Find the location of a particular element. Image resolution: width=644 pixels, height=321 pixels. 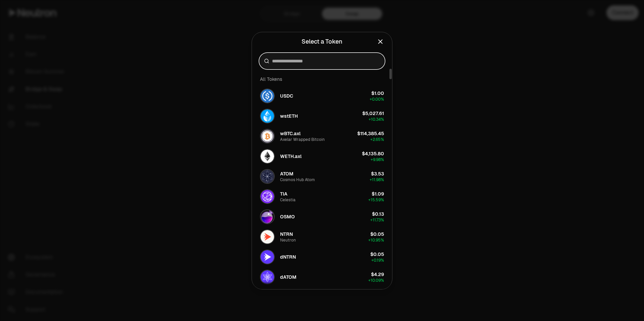

div: $1.00 is located at coordinates (377, 94).